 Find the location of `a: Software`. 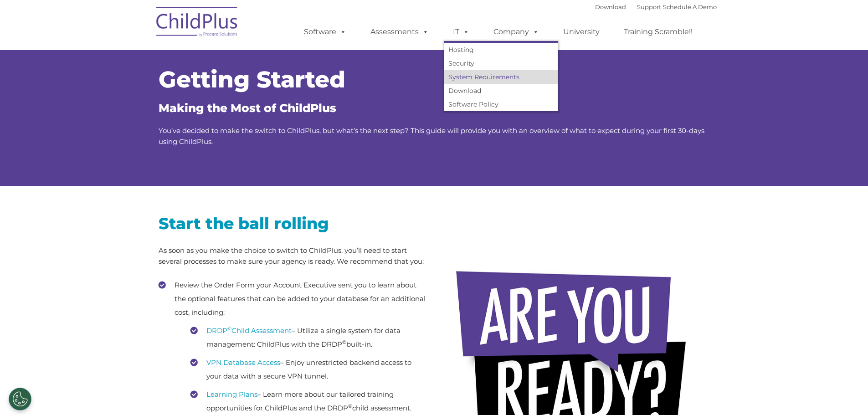

a: Software is located at coordinates (325, 32).